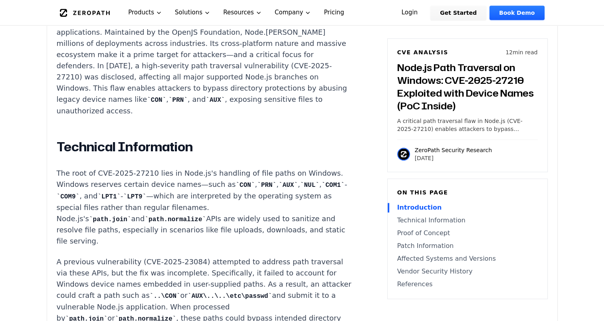  I want to click on h2: Technical Information, so click(205, 147).